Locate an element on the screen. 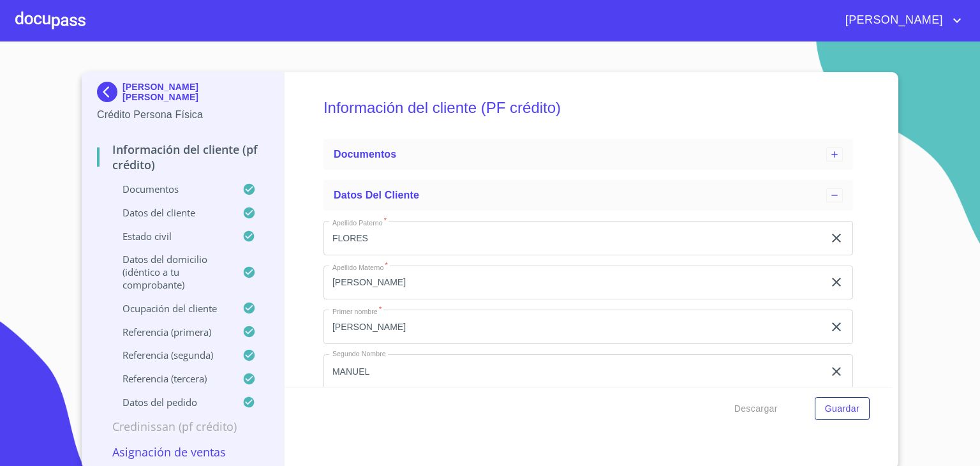 The width and height of the screenshot is (980, 466). h5: Información del cliente (PF crédito) is located at coordinates (588, 108).